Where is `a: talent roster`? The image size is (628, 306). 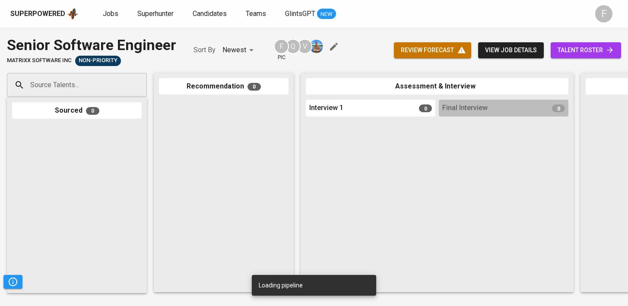 a: talent roster is located at coordinates (586, 50).